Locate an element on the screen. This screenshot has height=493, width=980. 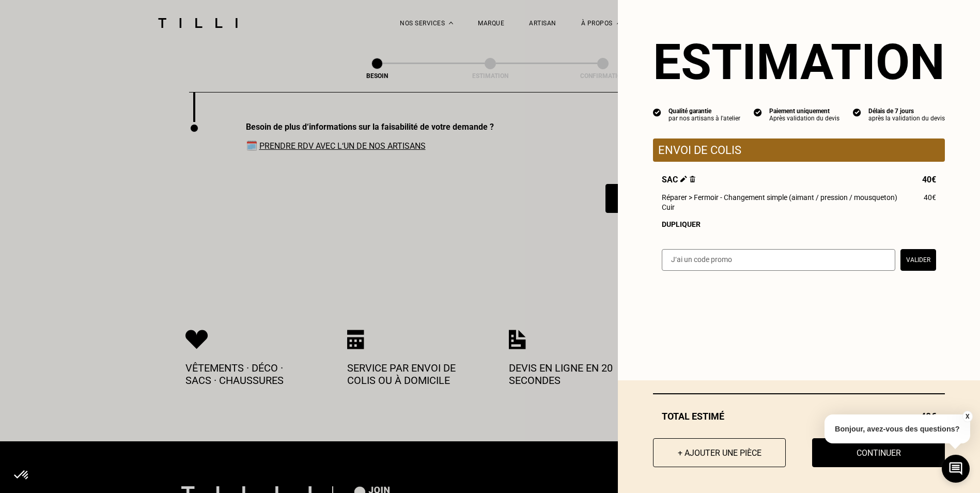
img: Éditer is located at coordinates (683, 179).